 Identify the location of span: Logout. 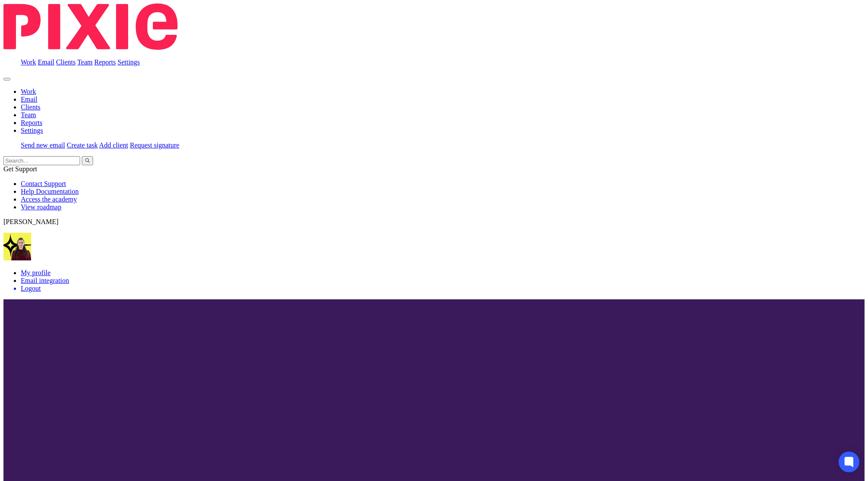
(30, 288).